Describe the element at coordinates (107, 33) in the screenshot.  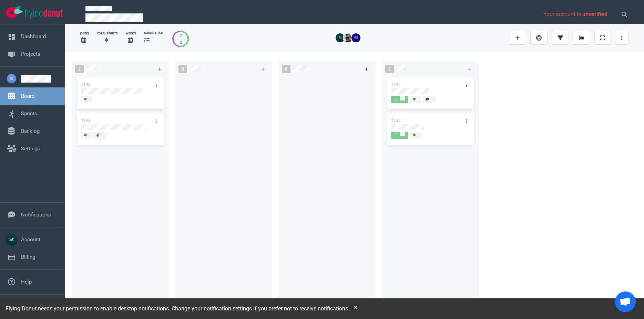
I see `div: Total Points` at that location.